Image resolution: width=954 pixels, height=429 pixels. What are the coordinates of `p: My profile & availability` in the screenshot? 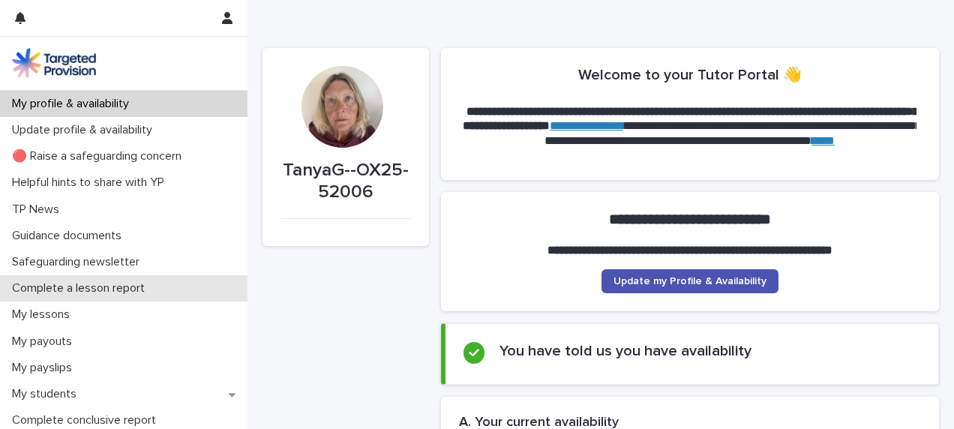 It's located at (73, 103).